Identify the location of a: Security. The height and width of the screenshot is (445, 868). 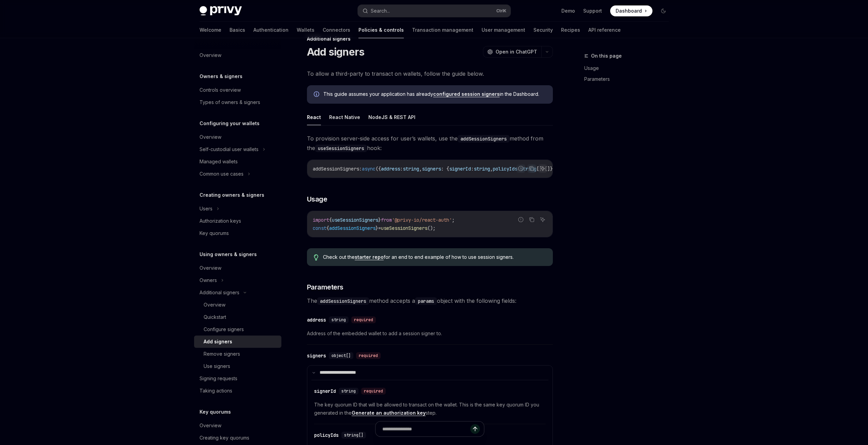
(543, 30).